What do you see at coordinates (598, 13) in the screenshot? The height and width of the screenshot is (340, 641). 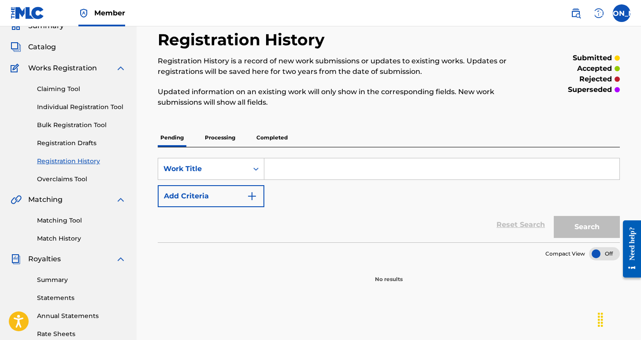 I see `div: Help` at bounding box center [598, 13].